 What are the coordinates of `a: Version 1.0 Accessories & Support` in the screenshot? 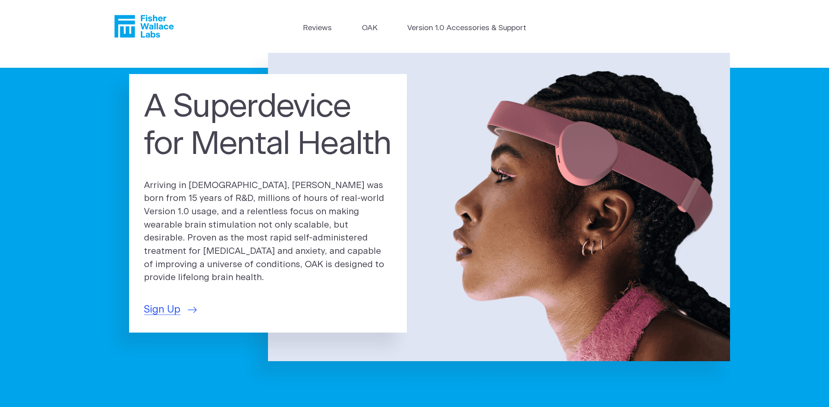 It's located at (467, 28).